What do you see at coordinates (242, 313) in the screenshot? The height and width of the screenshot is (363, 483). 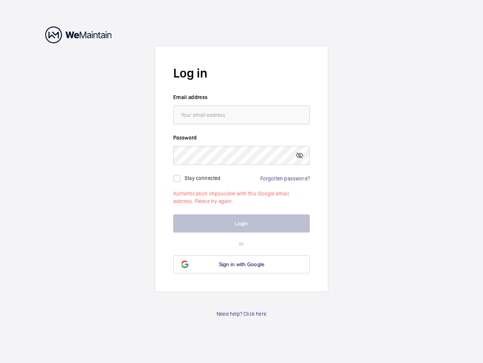 I see `a: Need help? Click here` at bounding box center [242, 313].